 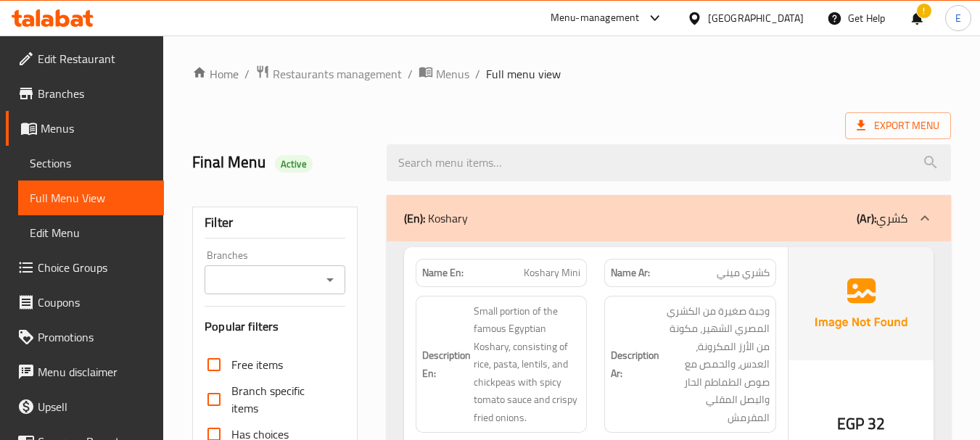 I want to click on span: Active, so click(x=293, y=164).